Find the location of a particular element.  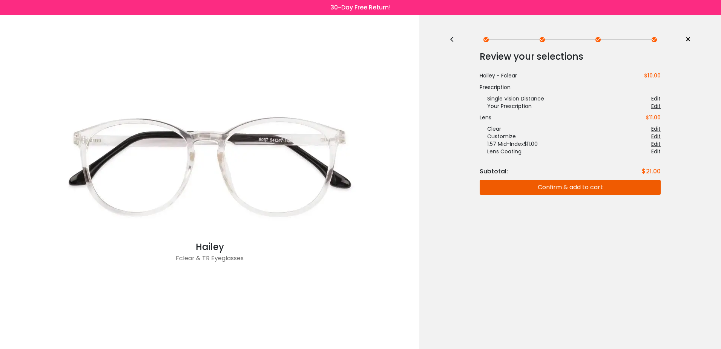

div: Subtotal: is located at coordinates (496, 171).